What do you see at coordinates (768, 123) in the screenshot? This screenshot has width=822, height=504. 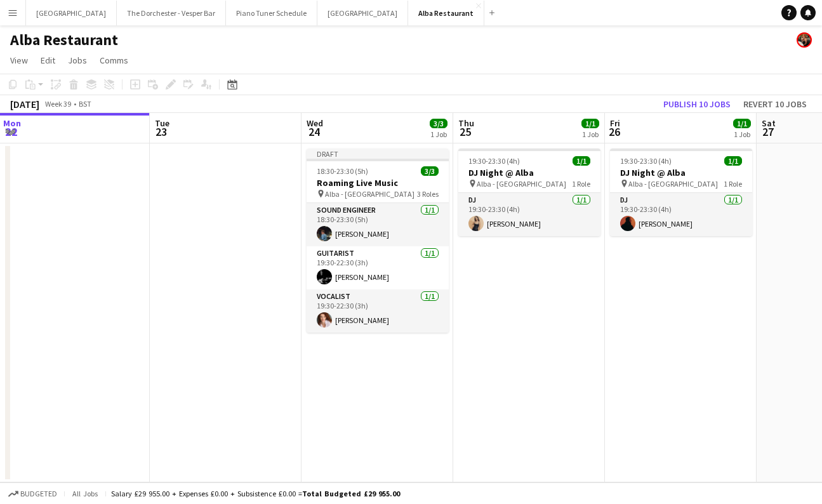 I see `span: Sat` at bounding box center [768, 123].